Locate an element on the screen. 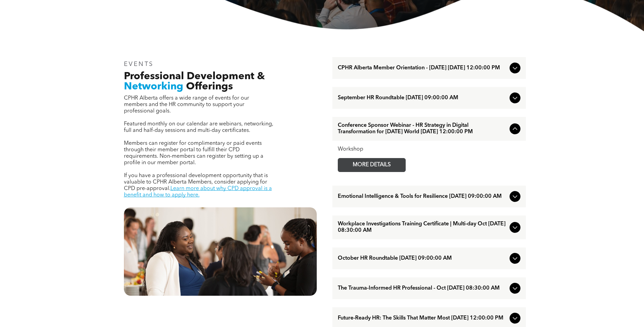  span: Networking is located at coordinates (154, 87).